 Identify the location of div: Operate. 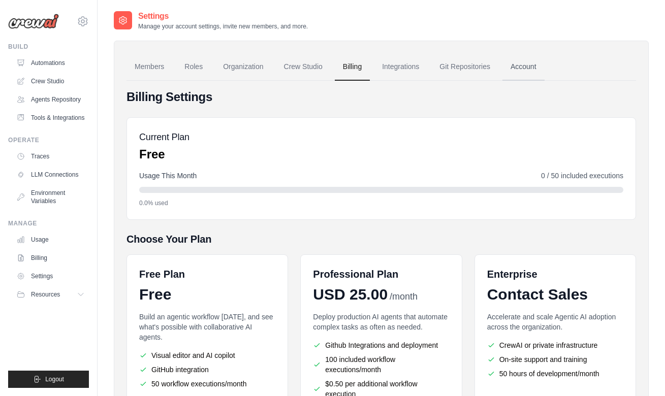
(48, 140).